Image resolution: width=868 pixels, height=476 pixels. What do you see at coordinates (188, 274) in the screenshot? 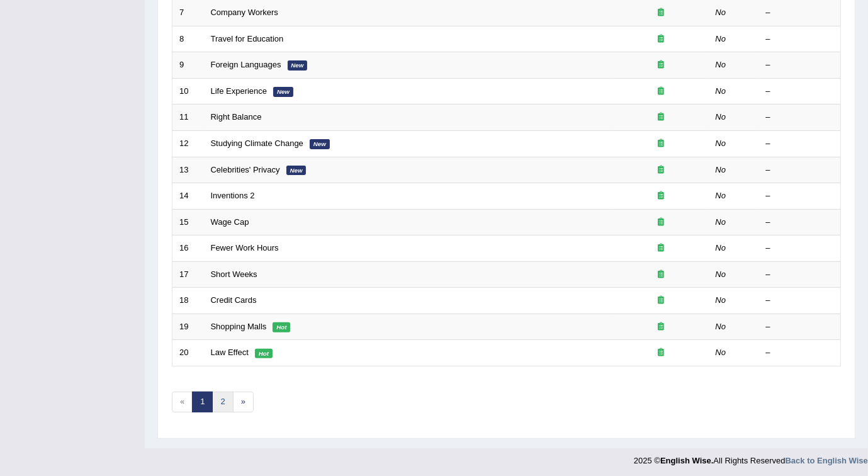
I see `td: 17` at bounding box center [188, 274].